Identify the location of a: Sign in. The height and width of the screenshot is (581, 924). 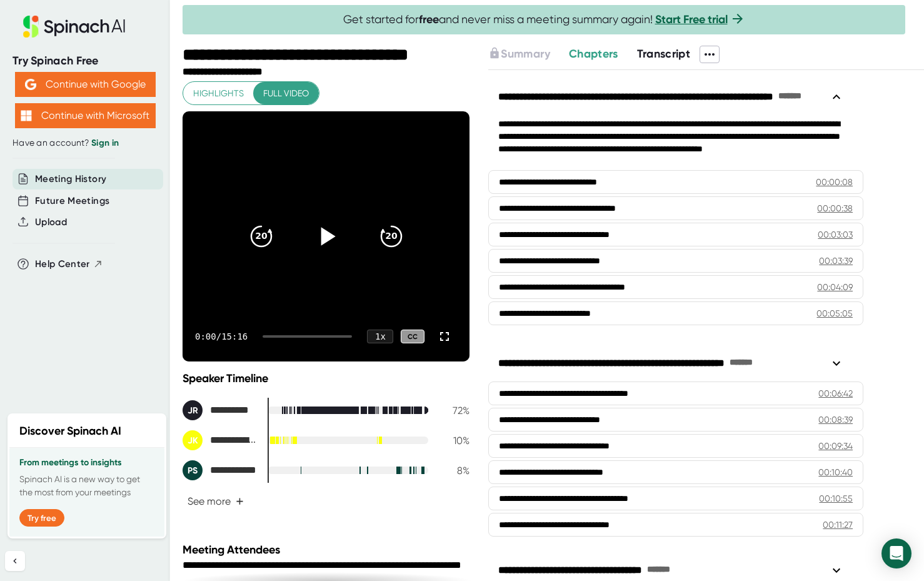
(105, 142).